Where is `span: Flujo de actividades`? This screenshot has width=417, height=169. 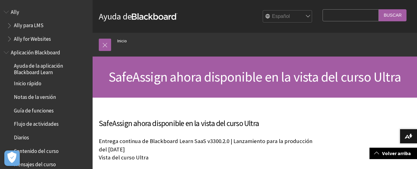 span: Flujo de actividades is located at coordinates (36, 123).